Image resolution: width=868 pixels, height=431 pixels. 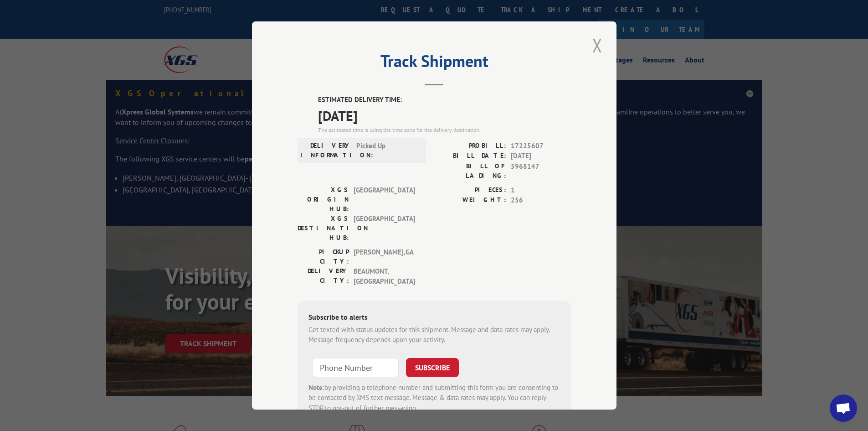 I want to click on label: ESTIMATED DELIVERY TIME:, so click(x=444, y=100).